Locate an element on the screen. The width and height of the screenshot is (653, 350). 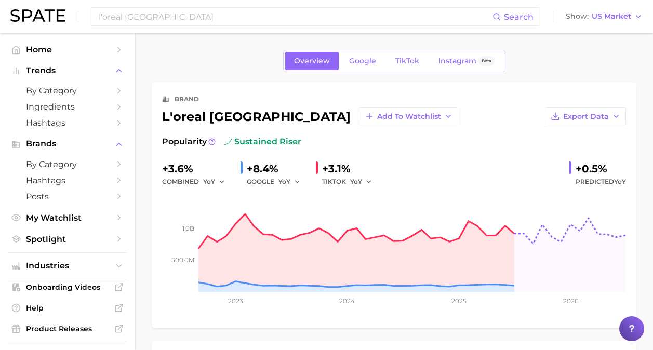
span: Google is located at coordinates (362, 61).